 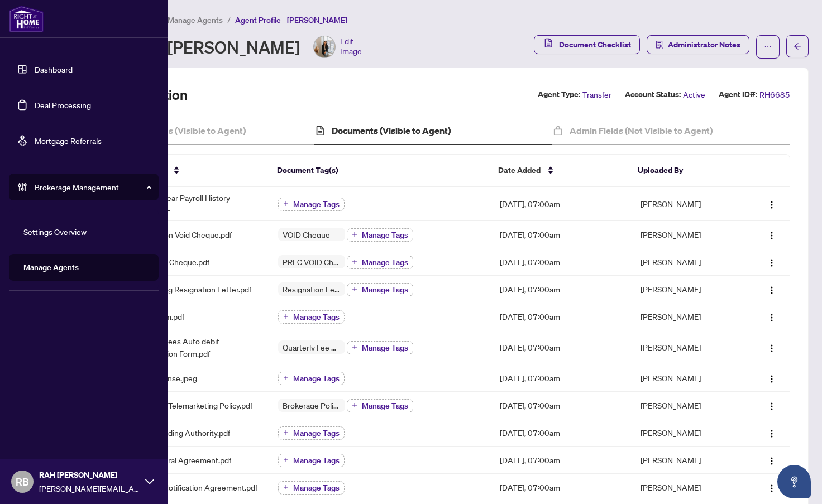 I want to click on span: Transferring Resignation Letter.pdf, so click(x=190, y=289).